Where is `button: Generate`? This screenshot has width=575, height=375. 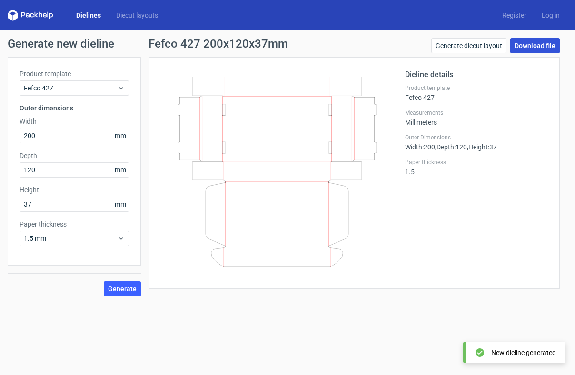 button: Generate is located at coordinates (122, 289).